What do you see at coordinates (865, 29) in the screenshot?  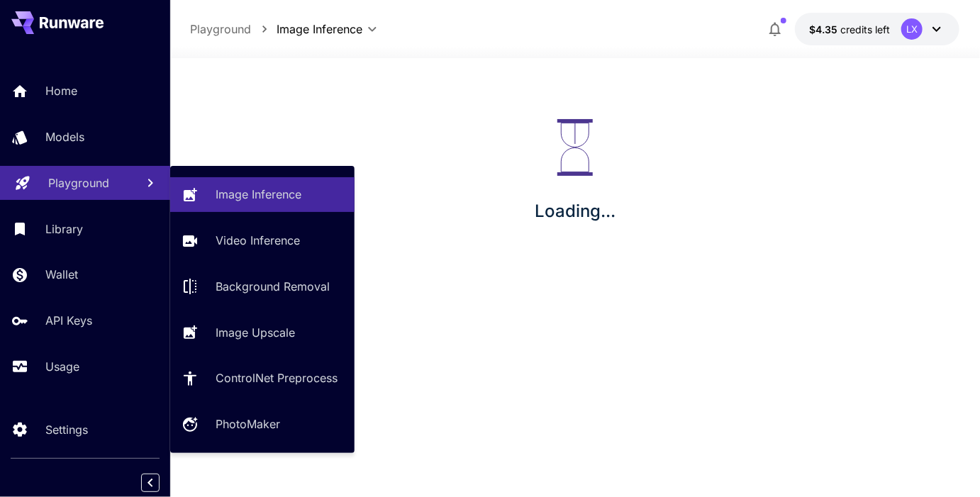 I see `span: credits left` at bounding box center [865, 29].